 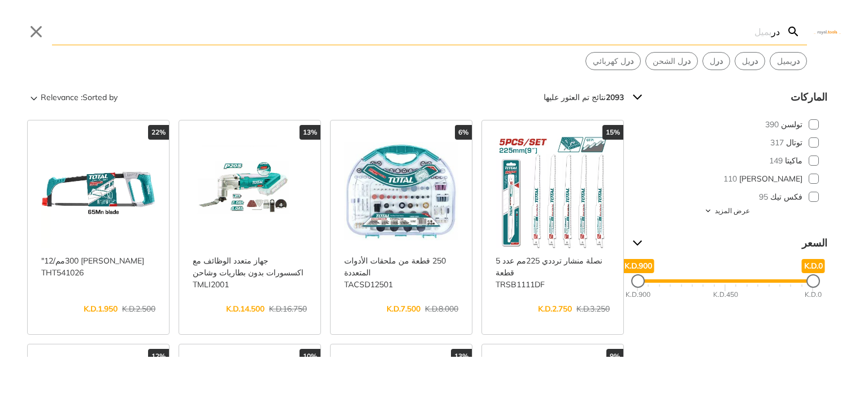 What do you see at coordinates (776, 161) in the screenshot?
I see `span: 149` at bounding box center [776, 161].